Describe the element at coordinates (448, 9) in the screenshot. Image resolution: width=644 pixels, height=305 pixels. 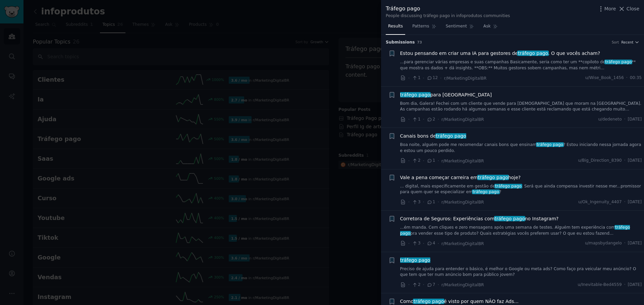
I see `div: Tráfego pago` at that location.